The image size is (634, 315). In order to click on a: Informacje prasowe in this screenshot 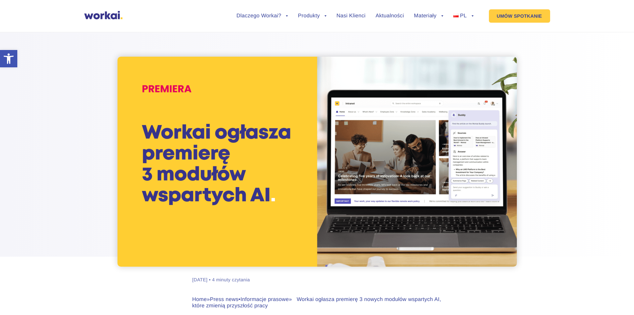, I will do `click(265, 299)`.